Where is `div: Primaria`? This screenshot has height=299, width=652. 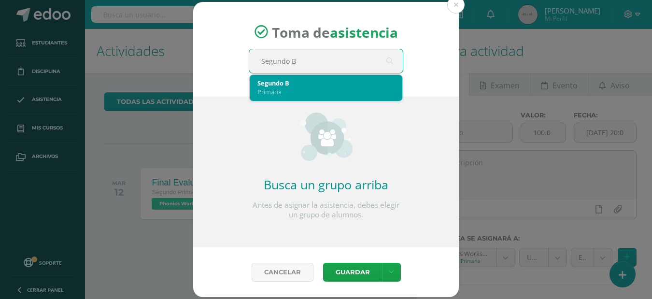
div: Primaria is located at coordinates (326, 92).